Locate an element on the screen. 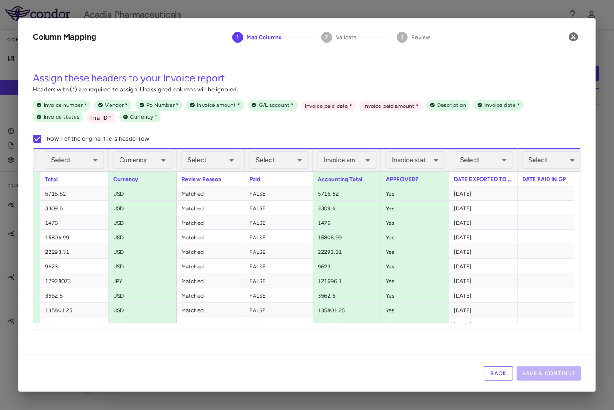 The height and width of the screenshot is (410, 614). span: Invoice paid date * is located at coordinates (329, 106).